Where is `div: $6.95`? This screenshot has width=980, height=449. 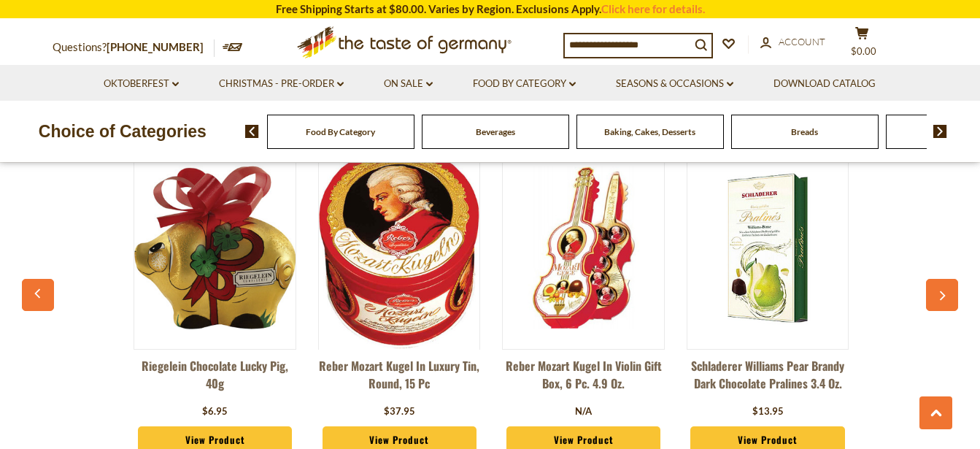
div: $6.95 is located at coordinates (214, 411).